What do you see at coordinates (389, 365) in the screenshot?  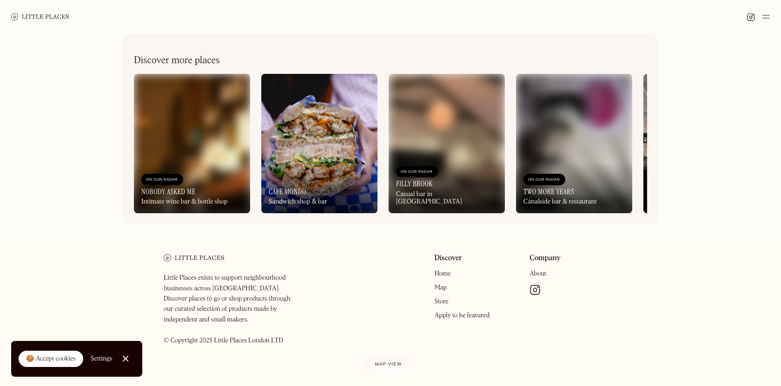 I see `span: Map view` at bounding box center [389, 365].